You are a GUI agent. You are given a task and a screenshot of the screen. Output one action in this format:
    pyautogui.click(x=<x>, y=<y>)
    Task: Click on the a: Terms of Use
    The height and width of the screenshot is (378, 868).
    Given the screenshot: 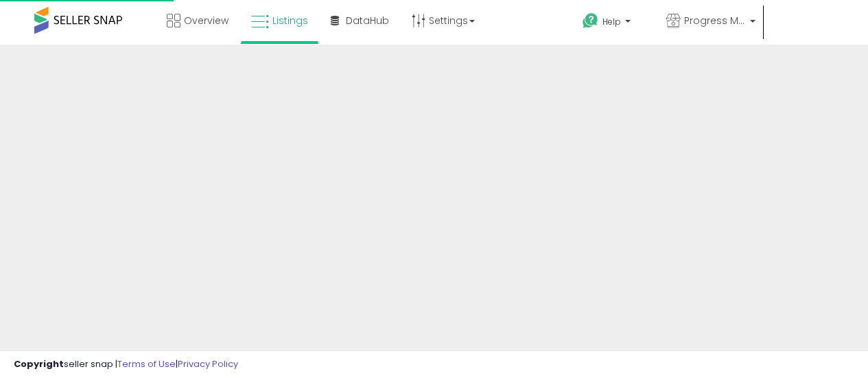 What is the action you would take?
    pyautogui.click(x=146, y=363)
    